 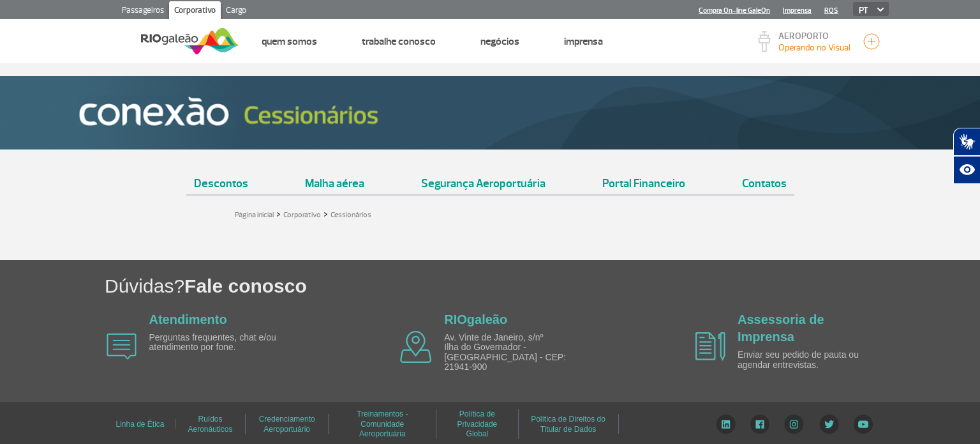 I want to click on a: Política de Privacidade Global, so click(x=477, y=423).